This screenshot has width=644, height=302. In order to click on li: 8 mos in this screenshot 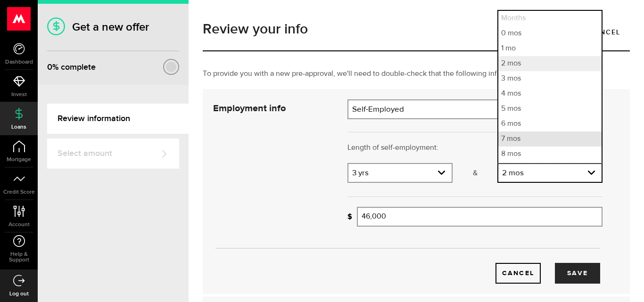, I will do `click(550, 154)`.